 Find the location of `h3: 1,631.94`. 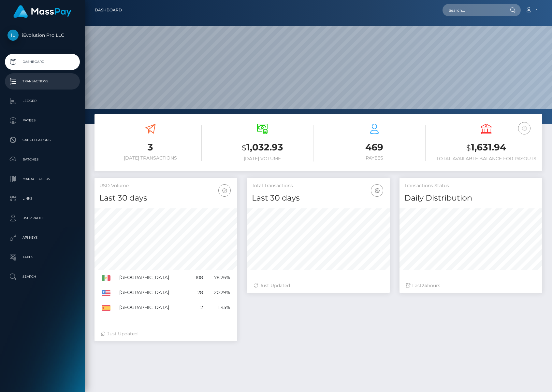

h3: 1,631.94 is located at coordinates (486, 148).